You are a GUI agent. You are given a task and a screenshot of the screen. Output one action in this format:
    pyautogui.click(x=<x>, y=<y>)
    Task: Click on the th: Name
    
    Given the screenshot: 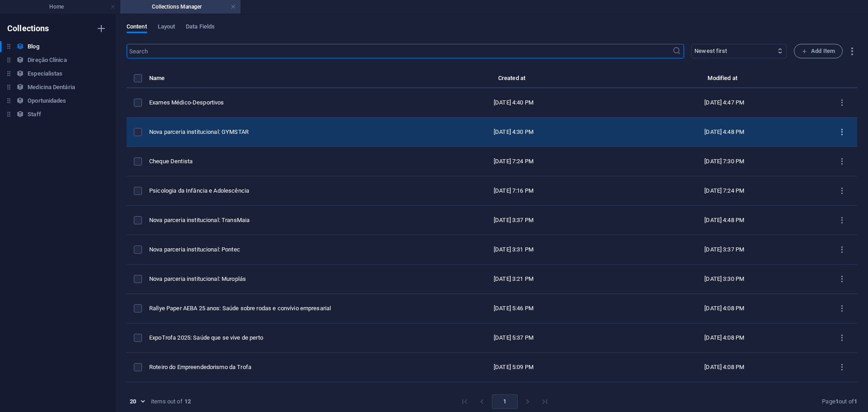 What is the action you would take?
    pyautogui.click(x=277, y=81)
    